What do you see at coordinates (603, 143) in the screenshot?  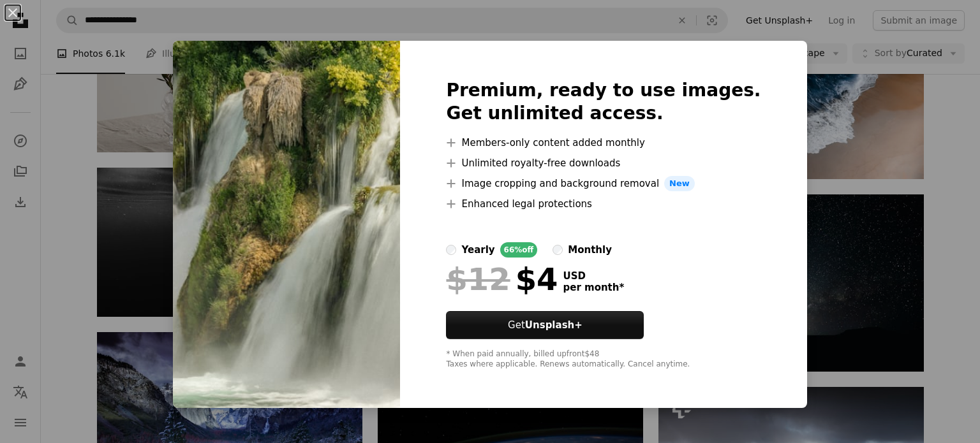 I see `li: Members-only content added monthly` at bounding box center [603, 143].